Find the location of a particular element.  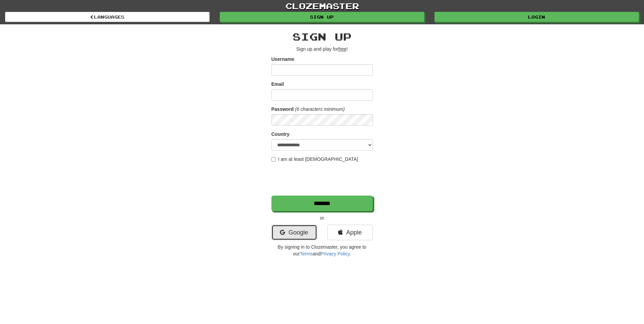

a: Privacy Policy is located at coordinates (335, 254).